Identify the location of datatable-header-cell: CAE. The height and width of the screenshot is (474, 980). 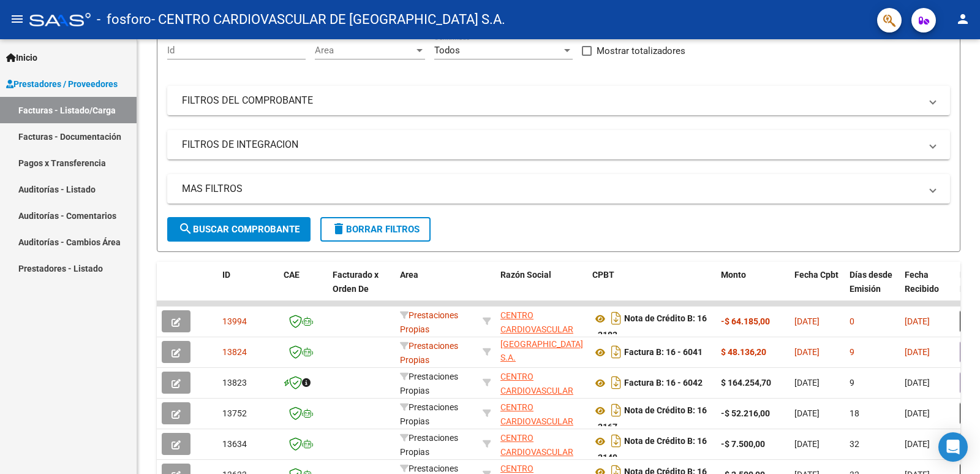
(303, 289).